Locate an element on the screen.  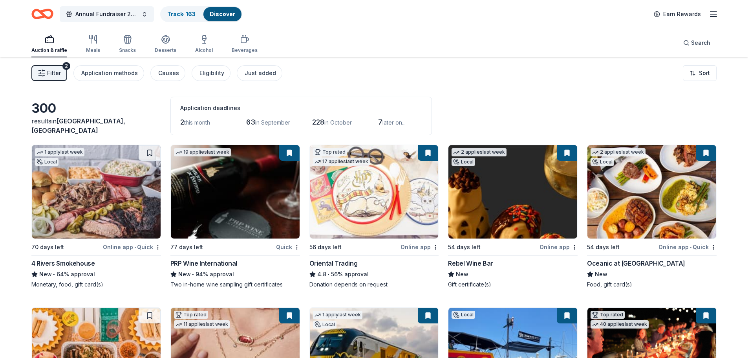
a: Image for PRP Wine International19 applieslast week77 days leftQuickPRP Wine InternationalNew•94%... is located at coordinates (235, 216).